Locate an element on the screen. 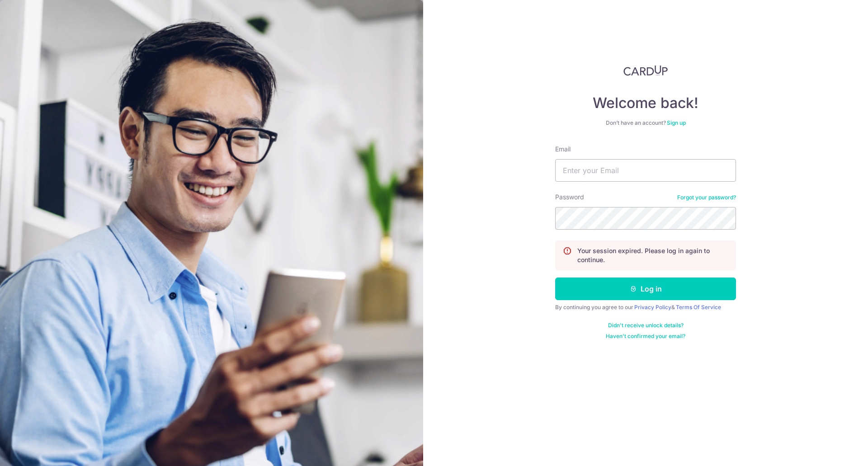 The width and height of the screenshot is (868, 466). div: Don’t have an account? is located at coordinates (646, 123).